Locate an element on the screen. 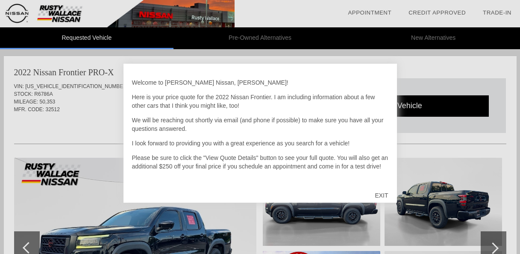  p: I look forward to providing you with a great experience as you search for a vehicle! is located at coordinates (260, 143).